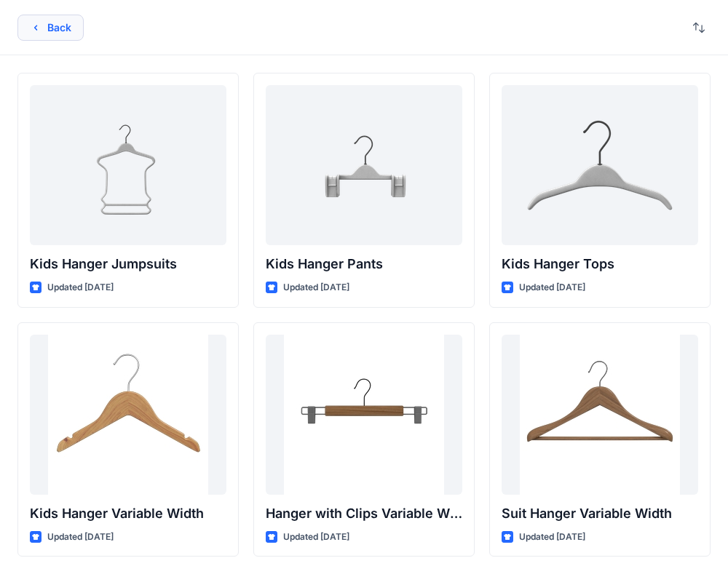  What do you see at coordinates (364, 414) in the screenshot?
I see `a: Hanger with Clips Variable Width` at bounding box center [364, 414].